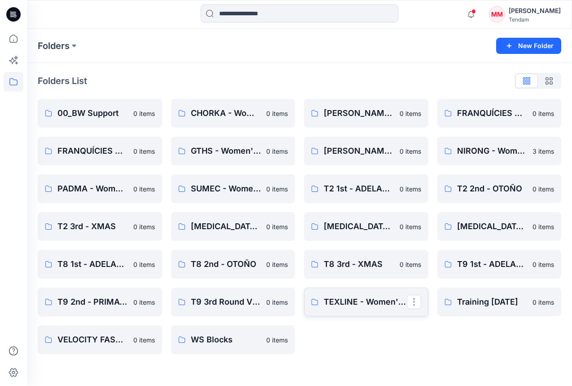  What do you see at coordinates (92, 113) in the screenshot?
I see `p: 00_BW Support` at bounding box center [92, 113].